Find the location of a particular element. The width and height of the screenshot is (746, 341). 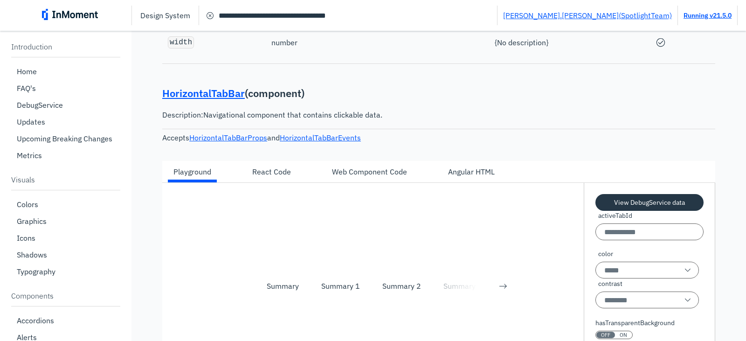

div: Summary 2 is located at coordinates (401, 286).